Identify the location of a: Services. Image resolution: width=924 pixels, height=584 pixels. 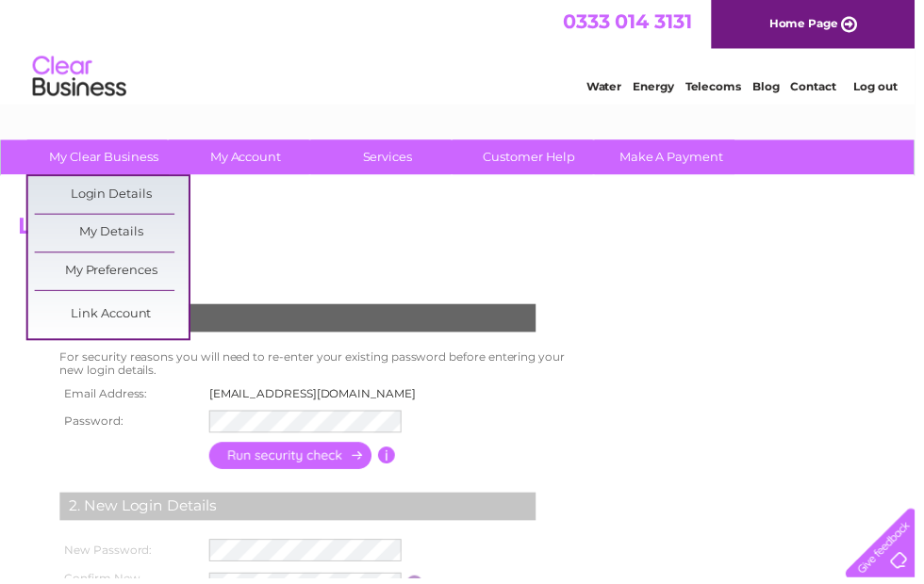
(391, 159).